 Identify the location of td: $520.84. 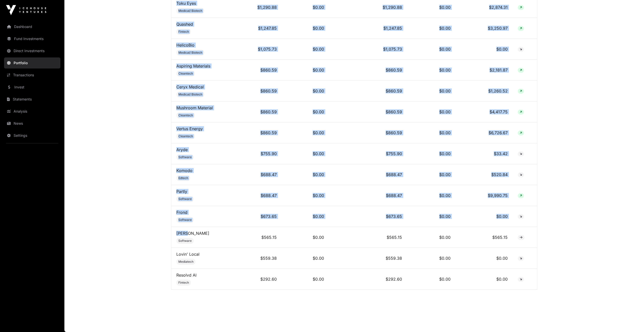
(484, 175).